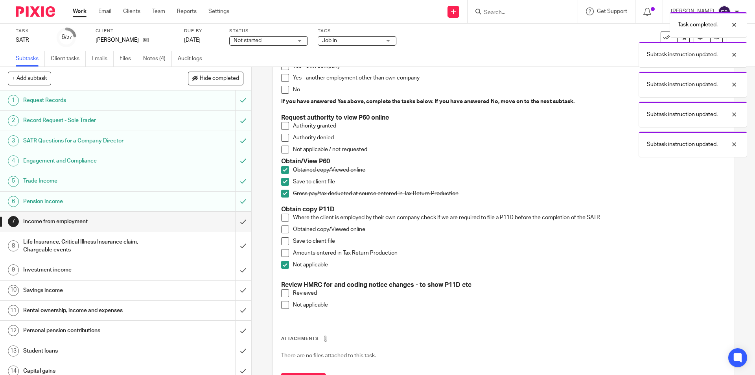  I want to click on strong: If you have answered Yes above, complete the tasks below. If you have answered No, move on to the..., so click(428, 101).